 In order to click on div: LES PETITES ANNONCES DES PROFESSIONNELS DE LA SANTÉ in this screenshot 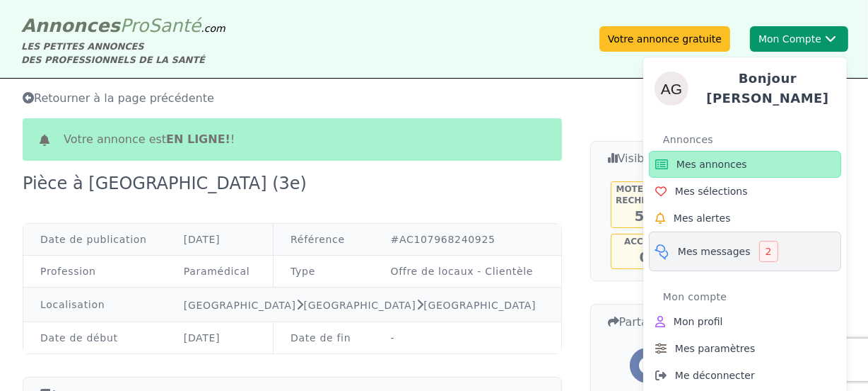, I will do `click(123, 53)`.